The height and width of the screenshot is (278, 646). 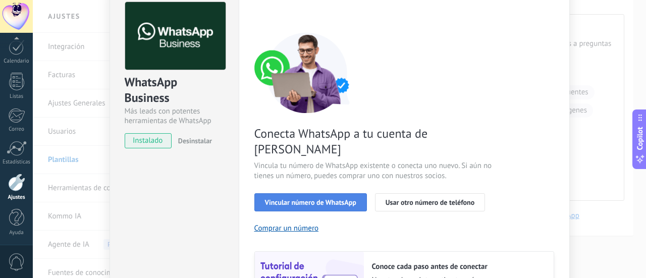 I want to click on span: Vincular número de WhatsApp, so click(x=310, y=202).